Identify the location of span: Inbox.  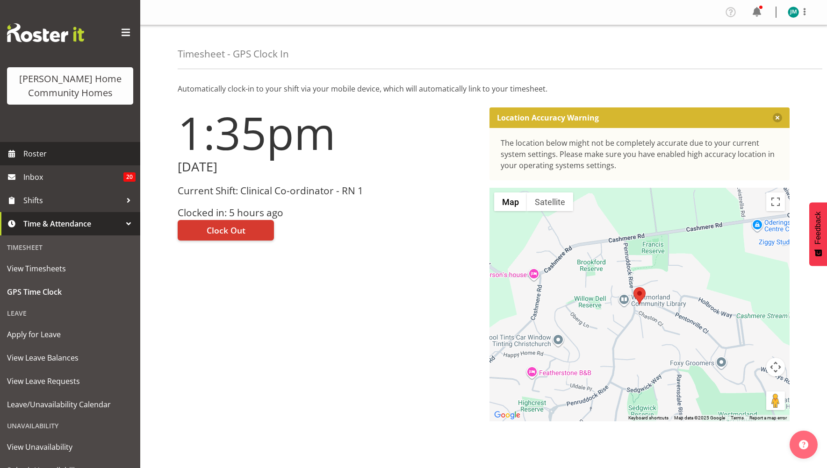
(73, 177).